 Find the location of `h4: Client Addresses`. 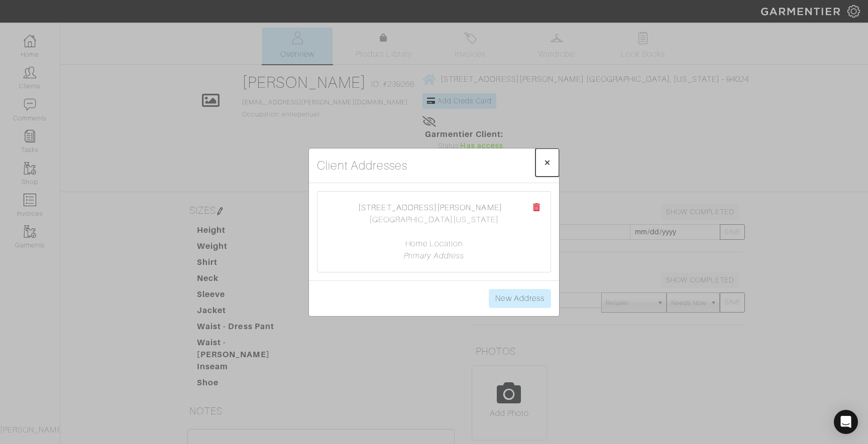

h4: Client Addresses is located at coordinates (362, 166).